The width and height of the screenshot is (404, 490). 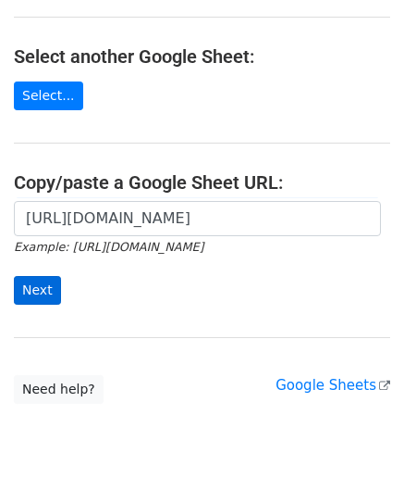 What do you see at coordinates (202, 56) in the screenshot?
I see `h4: Select another Google Sheet:` at bounding box center [202, 56].